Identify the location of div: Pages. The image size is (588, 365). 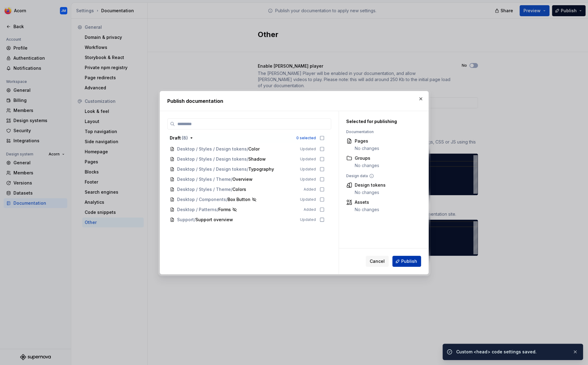
(367, 141).